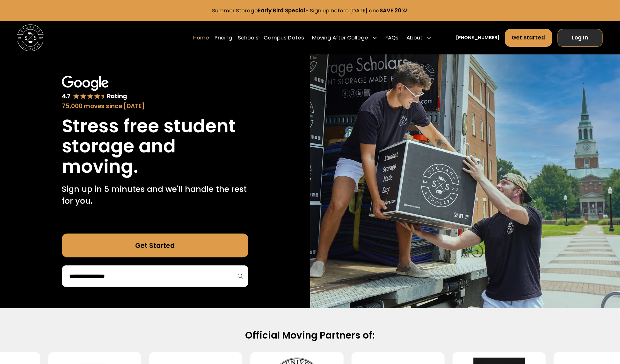 This screenshot has width=620, height=364. Describe the element at coordinates (155, 146) in the screenshot. I see `h1: Stress free student storage and moving.` at that location.